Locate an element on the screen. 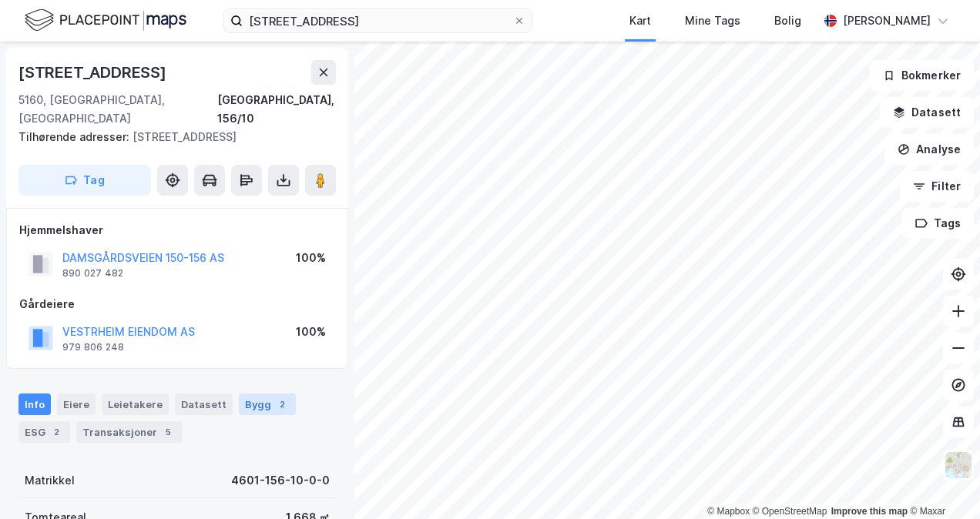  div: Datasett is located at coordinates (203, 404).